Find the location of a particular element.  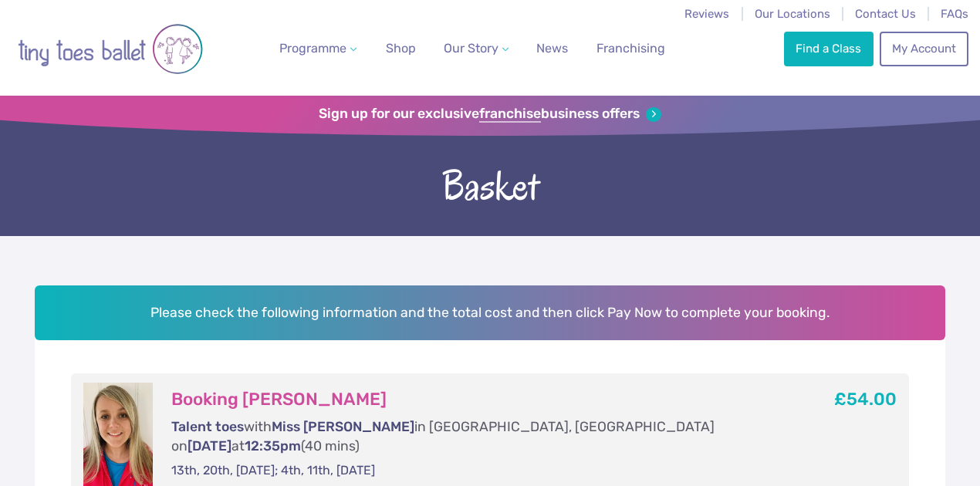

strong: franchise is located at coordinates (510, 115).